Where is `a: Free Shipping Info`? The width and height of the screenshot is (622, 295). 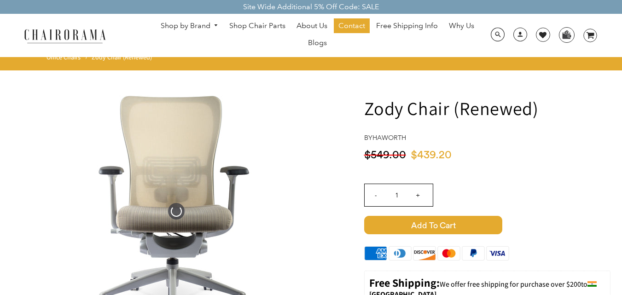 a: Free Shipping Info is located at coordinates (407, 26).